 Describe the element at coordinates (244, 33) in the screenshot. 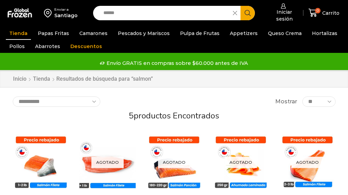

I see `a: Appetizers` at that location.